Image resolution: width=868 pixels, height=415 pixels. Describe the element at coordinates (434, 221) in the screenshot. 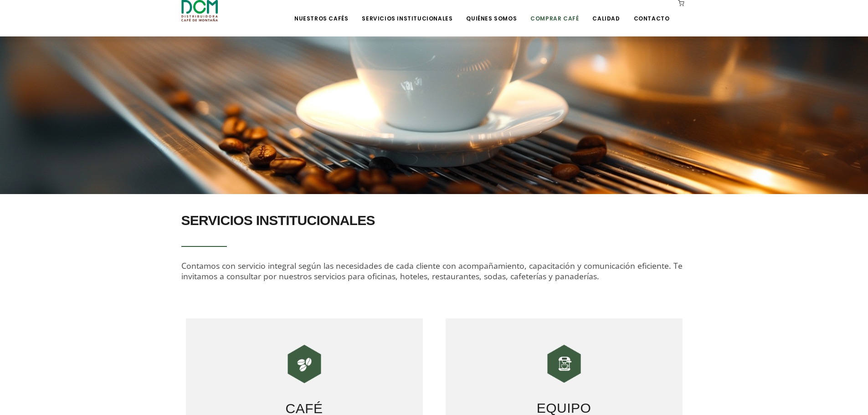

I see `h2: SERVICIOS INSTITUCIONALES` at that location.